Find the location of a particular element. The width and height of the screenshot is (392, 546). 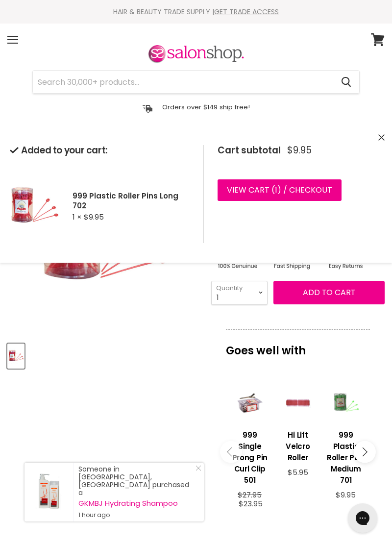

span: Add to cart is located at coordinates (328, 292).